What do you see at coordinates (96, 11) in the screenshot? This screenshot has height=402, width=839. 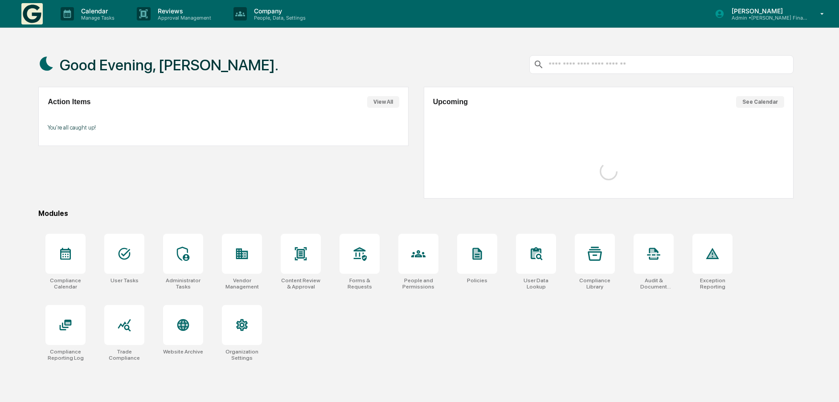 I see `p: Calendar` at bounding box center [96, 11].